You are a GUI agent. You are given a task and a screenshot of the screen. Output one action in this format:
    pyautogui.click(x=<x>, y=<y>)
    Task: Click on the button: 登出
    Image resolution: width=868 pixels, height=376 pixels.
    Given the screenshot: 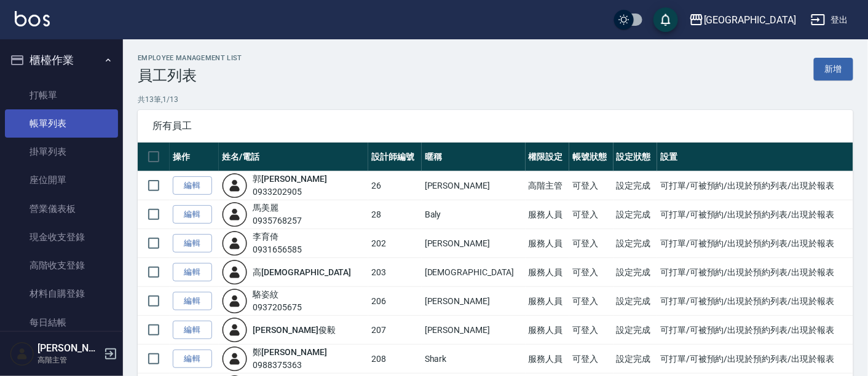 What is the action you would take?
    pyautogui.click(x=829, y=20)
    